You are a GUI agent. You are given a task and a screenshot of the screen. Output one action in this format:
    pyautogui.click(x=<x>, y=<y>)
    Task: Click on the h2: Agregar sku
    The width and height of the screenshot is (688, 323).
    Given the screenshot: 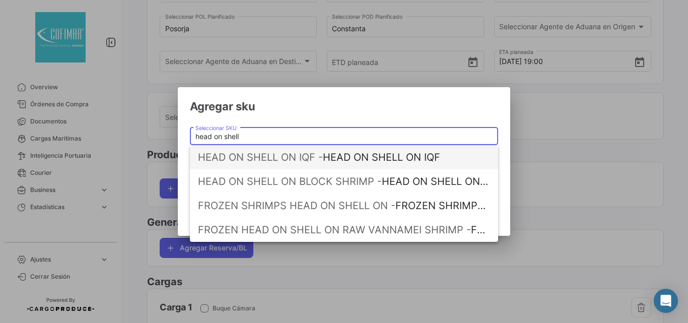 What is the action you would take?
    pyautogui.click(x=344, y=106)
    